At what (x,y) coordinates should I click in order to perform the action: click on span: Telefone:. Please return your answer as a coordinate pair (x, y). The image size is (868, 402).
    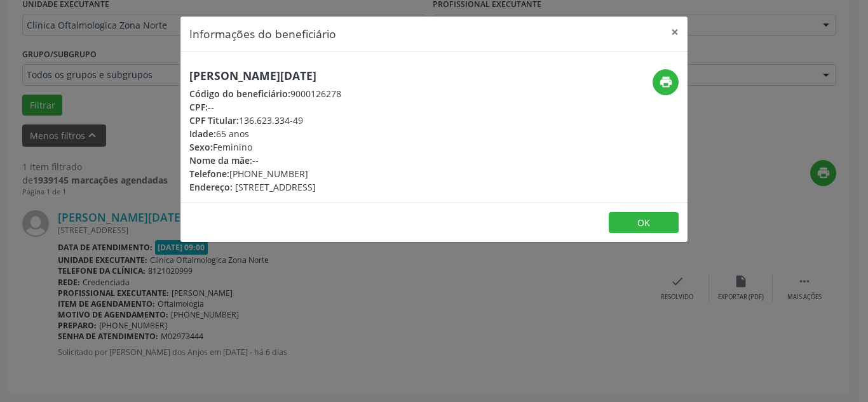
    Looking at the image, I should click on (209, 173).